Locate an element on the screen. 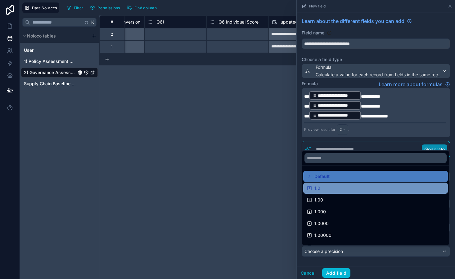 This screenshot has width=455, height=279. span: 1.00000 is located at coordinates (323, 236).